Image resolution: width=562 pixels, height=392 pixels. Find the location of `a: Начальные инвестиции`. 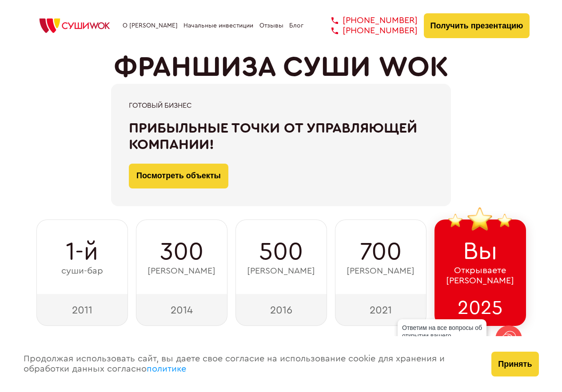

a: Начальные инвестиции is located at coordinates (218, 26).